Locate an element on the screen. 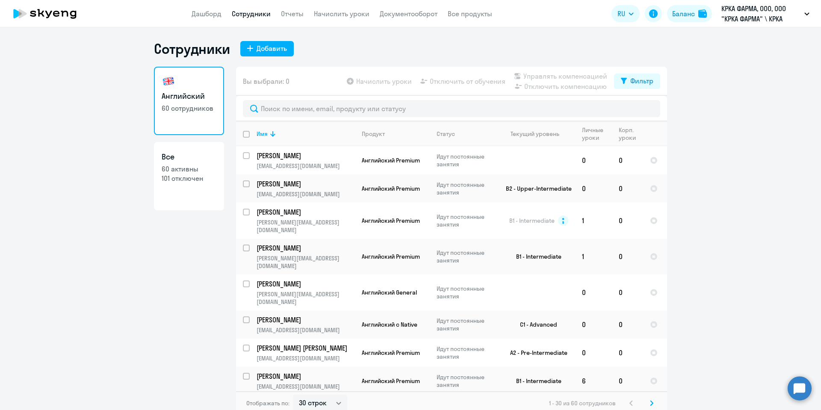 The image size is (821, 410). p: 60 сотрудников is located at coordinates (189, 108).